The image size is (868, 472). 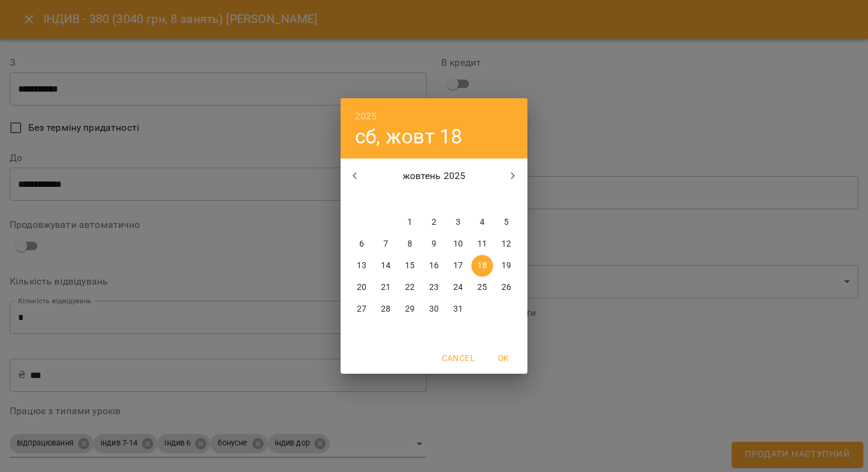 What do you see at coordinates (386, 266) in the screenshot?
I see `p: 14` at bounding box center [386, 266].